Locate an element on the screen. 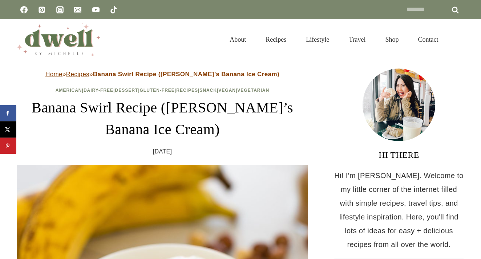 This screenshot has height=259, width=481. a: American is located at coordinates (69, 90).